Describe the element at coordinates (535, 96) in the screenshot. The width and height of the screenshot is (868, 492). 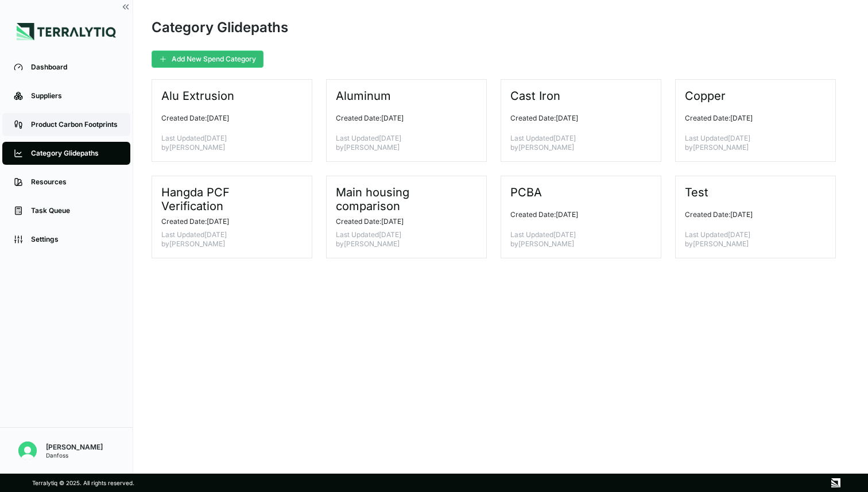
I see `h3: Cast Iron` at that location.